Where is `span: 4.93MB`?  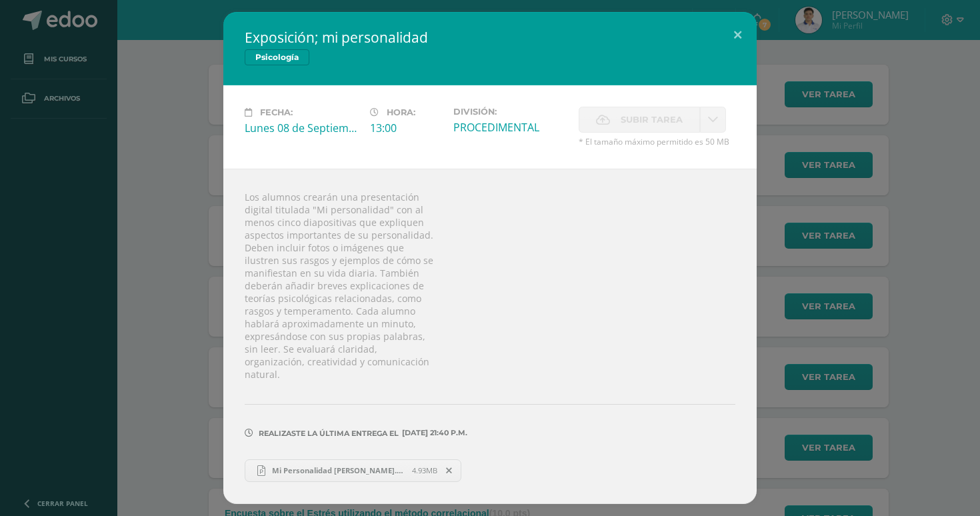
span: 4.93MB is located at coordinates (425, 470).